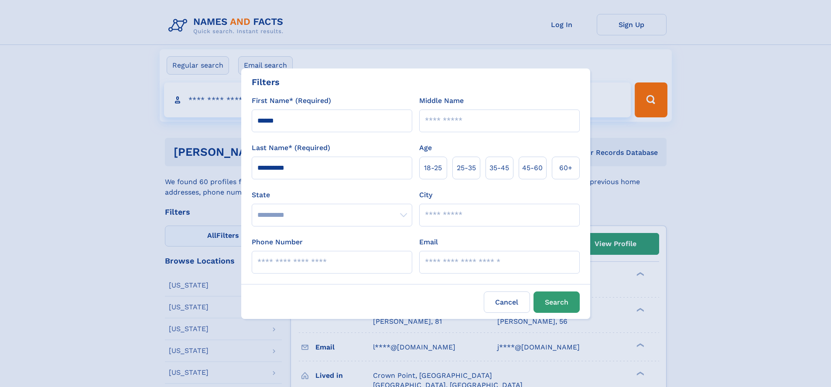 This screenshot has width=831, height=387. I want to click on label: State, so click(332, 195).